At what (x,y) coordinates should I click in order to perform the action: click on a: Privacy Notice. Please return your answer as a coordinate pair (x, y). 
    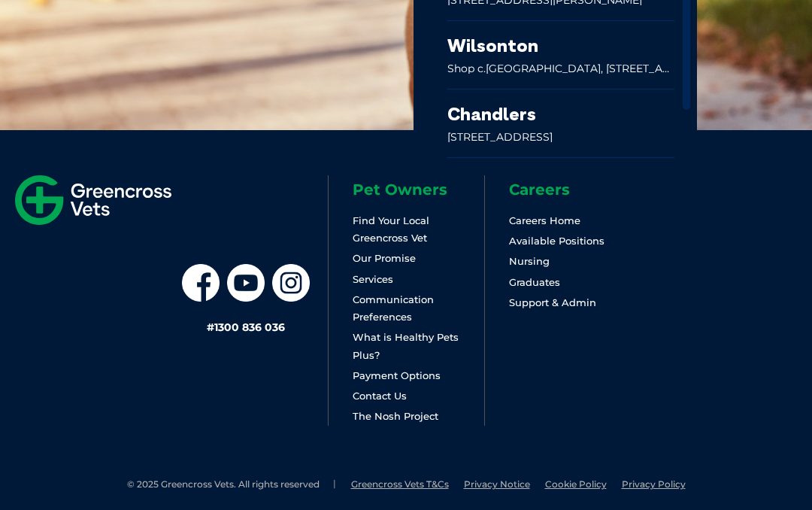
    Looking at the image, I should click on (497, 484).